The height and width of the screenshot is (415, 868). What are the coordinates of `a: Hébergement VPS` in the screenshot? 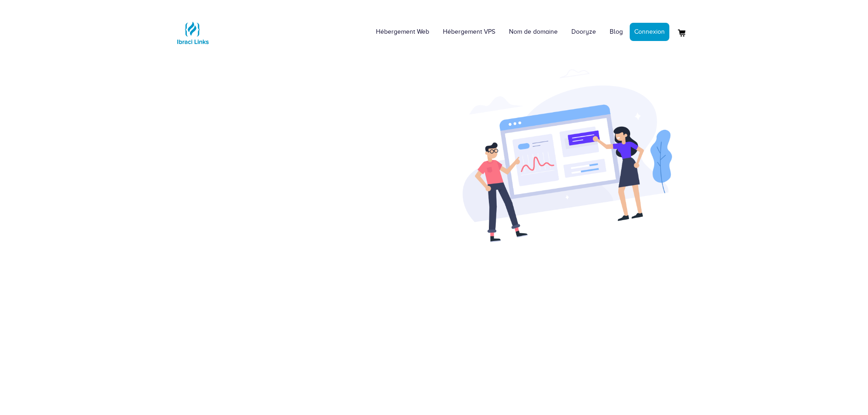 It's located at (469, 32).